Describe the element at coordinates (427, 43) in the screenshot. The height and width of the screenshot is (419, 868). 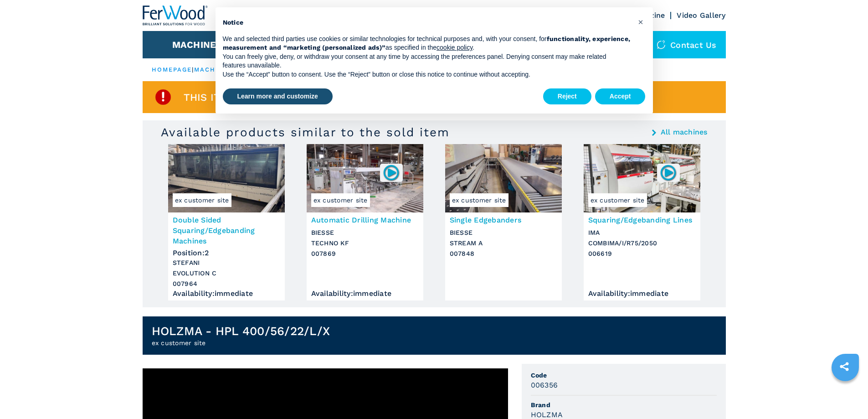
I see `p: We and selected third parties use cookies or similar technologies for technical purposes and, wit...` at that location.